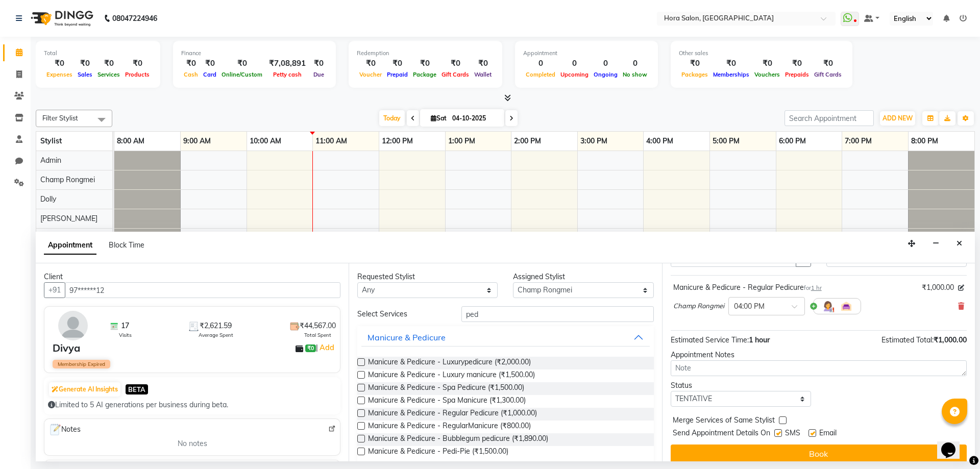 This screenshot has width=980, height=469. What do you see at coordinates (858, 141) in the screenshot?
I see `a: 7:00 PM` at bounding box center [858, 141].